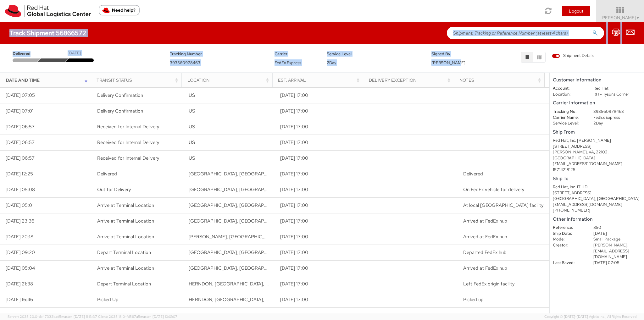  What do you see at coordinates (138, 317) in the screenshot?
I see `span: Client: 2025.18.0-fd567a5` at bounding box center [138, 317].